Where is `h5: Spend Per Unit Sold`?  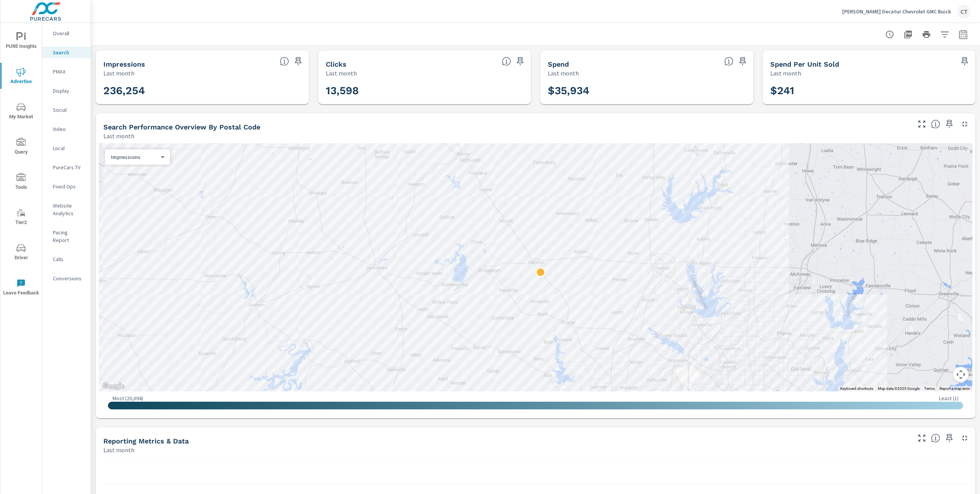 h5: Spend Per Unit Sold is located at coordinates (805, 64).